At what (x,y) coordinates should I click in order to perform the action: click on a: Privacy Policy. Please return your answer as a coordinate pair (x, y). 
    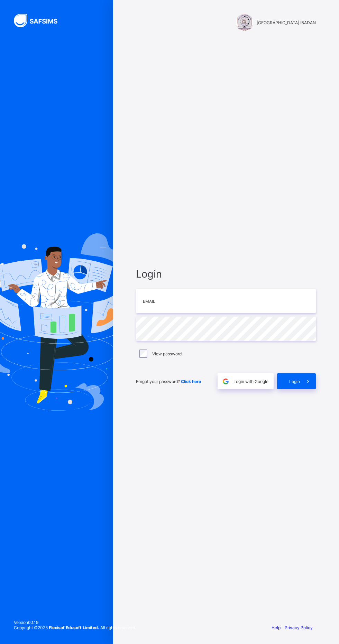
    Looking at the image, I should click on (299, 627).